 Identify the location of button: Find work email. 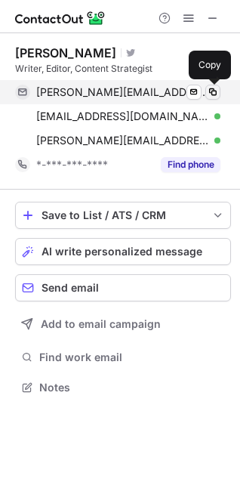
(123, 358).